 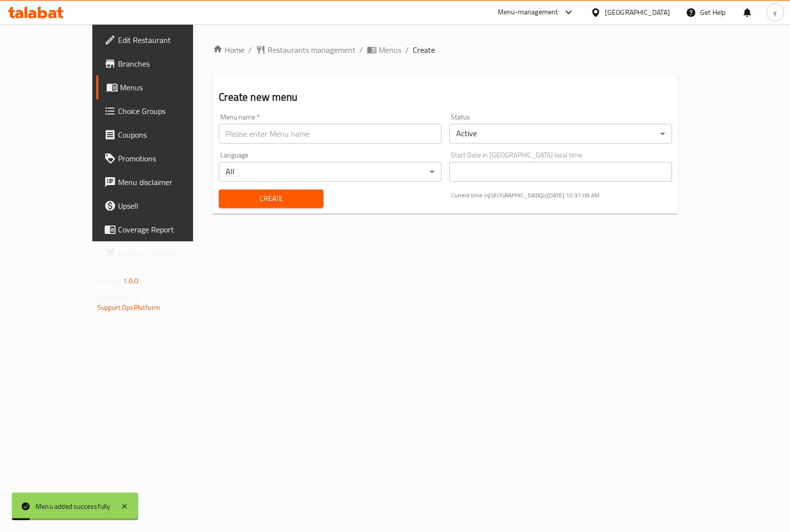 I want to click on a: Promotions, so click(x=160, y=158).